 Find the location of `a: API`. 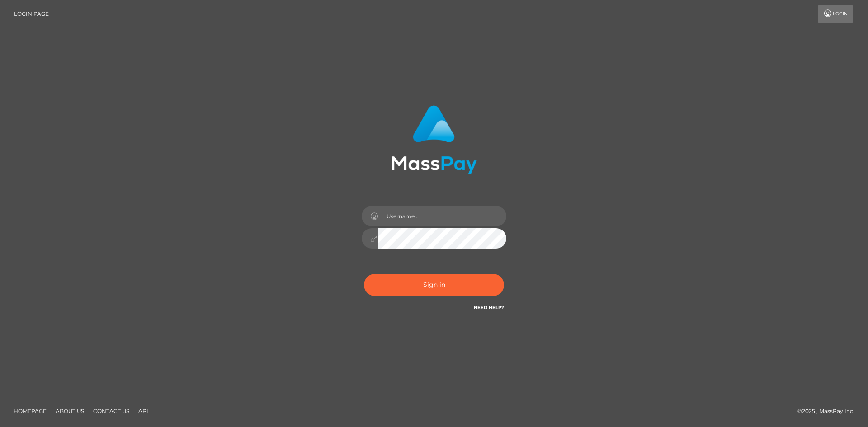

a: API is located at coordinates (143, 411).